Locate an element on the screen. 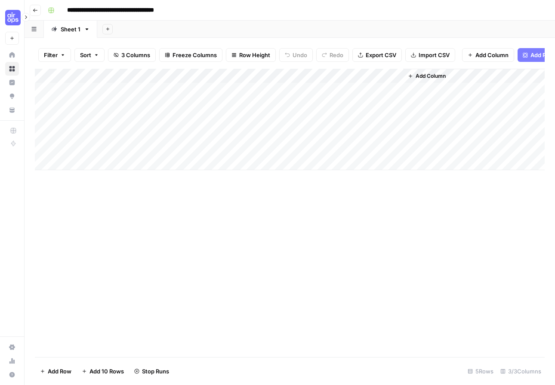 Image resolution: width=555 pixels, height=385 pixels. button: Export CSV is located at coordinates (377, 55).